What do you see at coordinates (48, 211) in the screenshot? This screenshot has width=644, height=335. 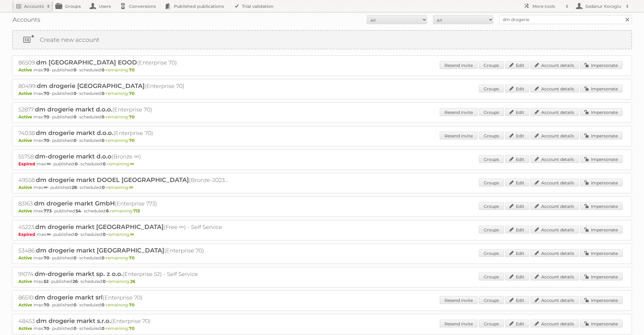 I see `strong: 773` at bounding box center [48, 211].